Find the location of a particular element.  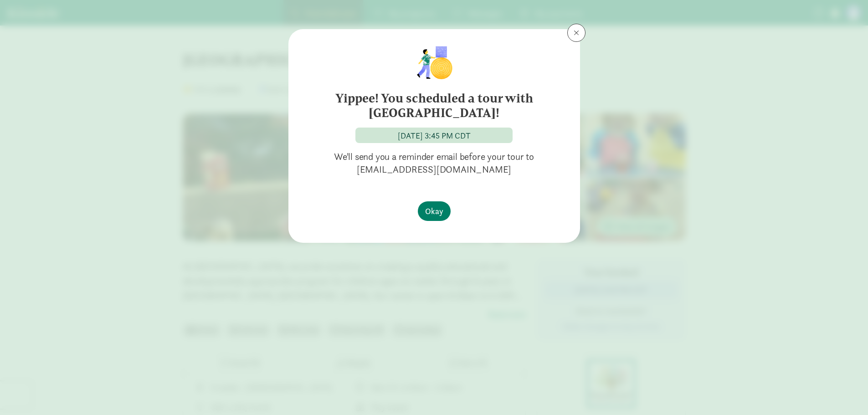

button: Okay is located at coordinates (434, 211).